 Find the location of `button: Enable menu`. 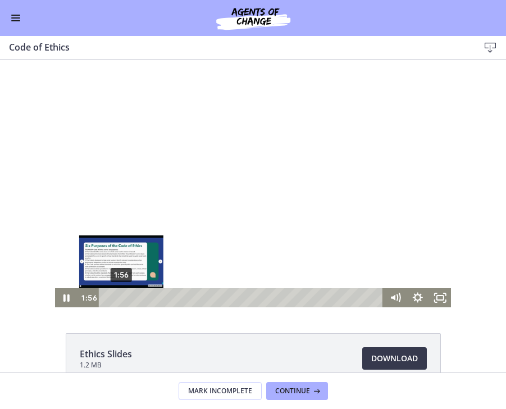

button: Enable menu is located at coordinates (16, 18).